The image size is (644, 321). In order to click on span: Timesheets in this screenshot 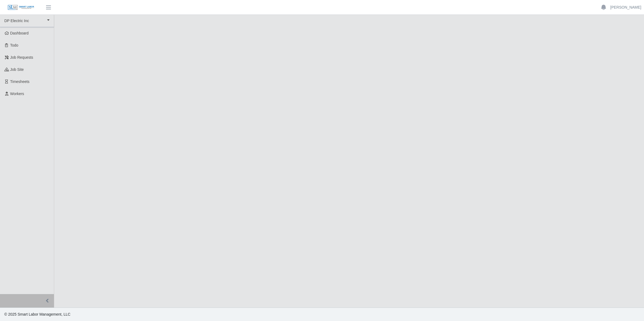, I will do `click(20, 82)`.